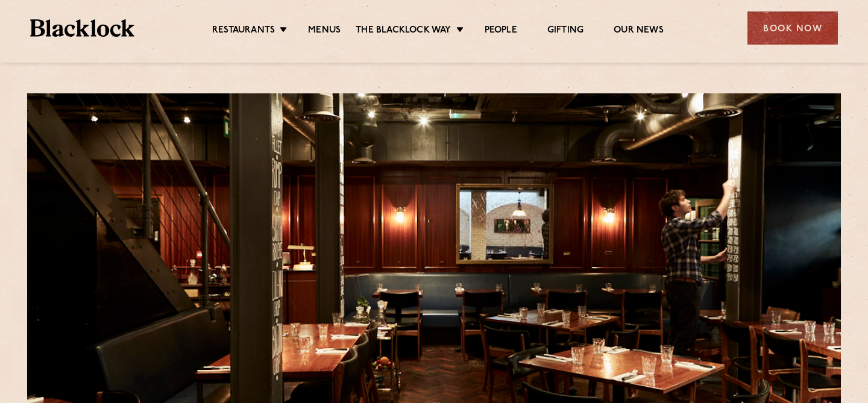 The width and height of the screenshot is (868, 403). I want to click on a: The Blacklock Way, so click(403, 32).